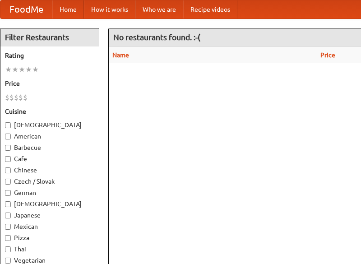 The height and width of the screenshot is (264, 361). Describe the element at coordinates (50, 83) in the screenshot. I see `h5: Price` at that location.